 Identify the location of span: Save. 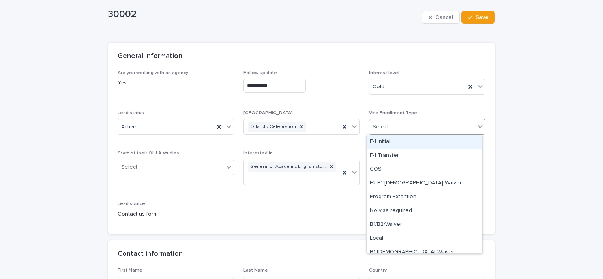
(482, 17).